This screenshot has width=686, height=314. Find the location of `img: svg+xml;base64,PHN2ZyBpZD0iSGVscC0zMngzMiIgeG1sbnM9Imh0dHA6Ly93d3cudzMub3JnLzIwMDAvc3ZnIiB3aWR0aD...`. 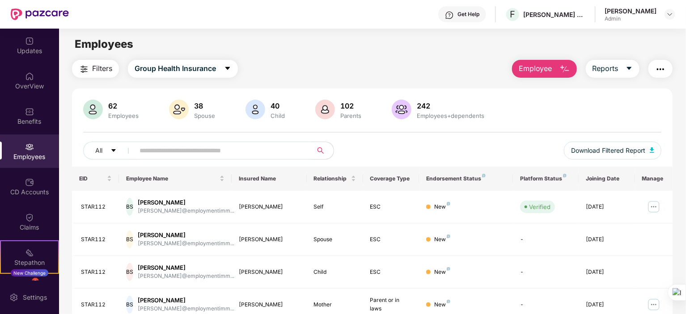

img: svg+xml;base64,PHN2ZyBpZD0iSGVscC0zMngzMiIgeG1sbnM9Imh0dHA6Ly93d3cudzMub3JnLzIwMDAvc3ZnIiB3aWR0aD... is located at coordinates (449, 15).